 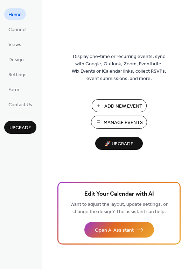 What do you see at coordinates (17, 75) in the screenshot?
I see `span: Settings` at bounding box center [17, 75].